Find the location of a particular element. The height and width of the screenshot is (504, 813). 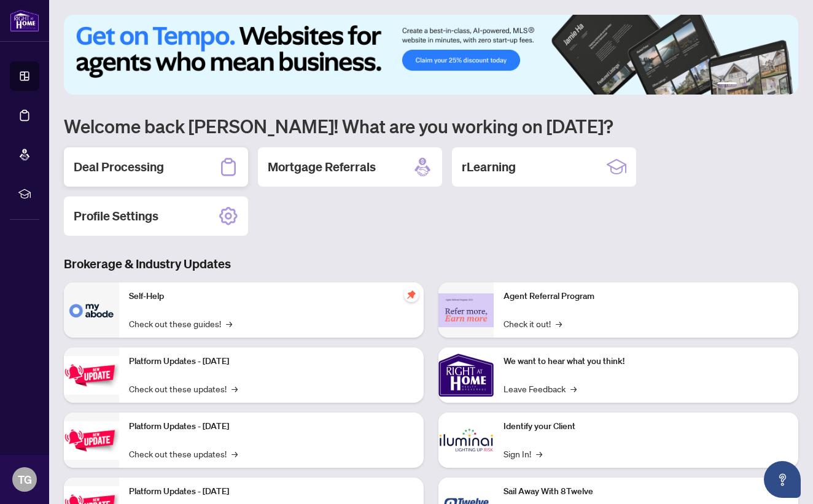

h2: Deal Processing is located at coordinates (118, 167).